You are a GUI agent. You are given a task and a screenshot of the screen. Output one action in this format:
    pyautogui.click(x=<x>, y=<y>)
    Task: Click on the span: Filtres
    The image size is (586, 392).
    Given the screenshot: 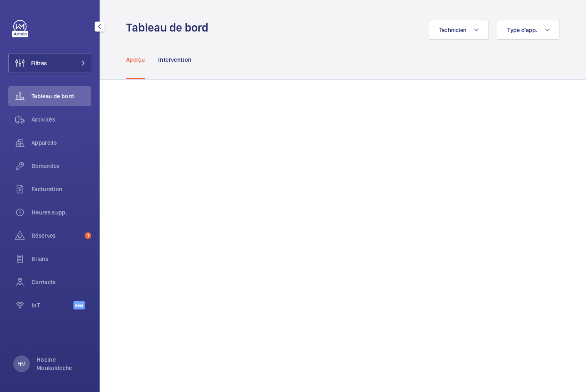 What is the action you would take?
    pyautogui.click(x=39, y=63)
    